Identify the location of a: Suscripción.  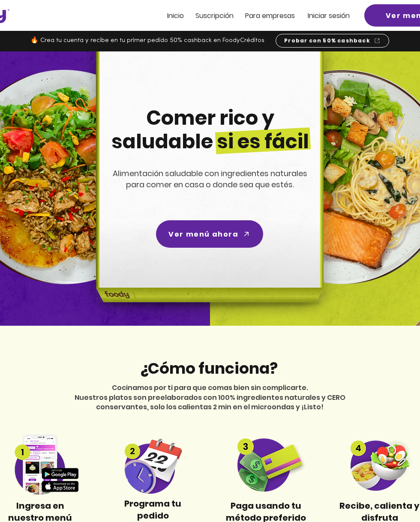
(214, 16).